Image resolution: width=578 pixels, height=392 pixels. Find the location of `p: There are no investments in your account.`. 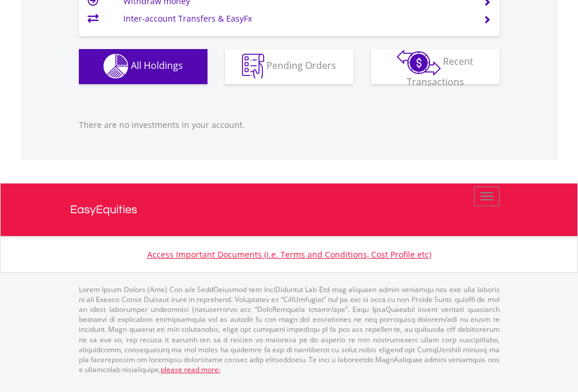

p: There are no investments in your account. is located at coordinates (289, 125).